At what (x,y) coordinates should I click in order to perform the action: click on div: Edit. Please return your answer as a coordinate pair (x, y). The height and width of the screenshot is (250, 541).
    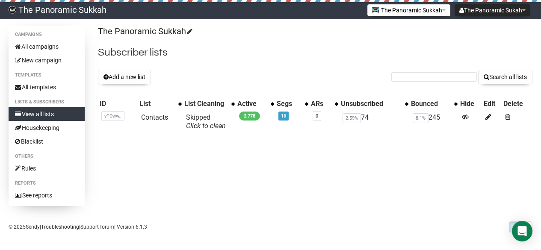
    Looking at the image, I should click on (492, 104).